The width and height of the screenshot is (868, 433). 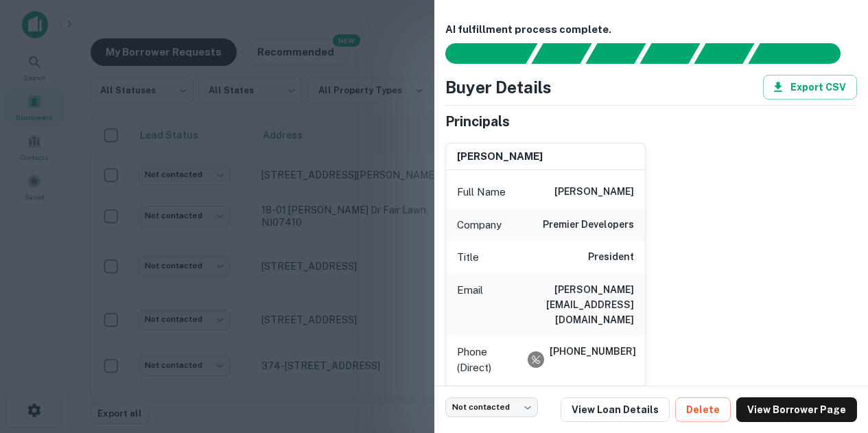 What do you see at coordinates (703, 410) in the screenshot?
I see `button: Delete` at bounding box center [703, 410].